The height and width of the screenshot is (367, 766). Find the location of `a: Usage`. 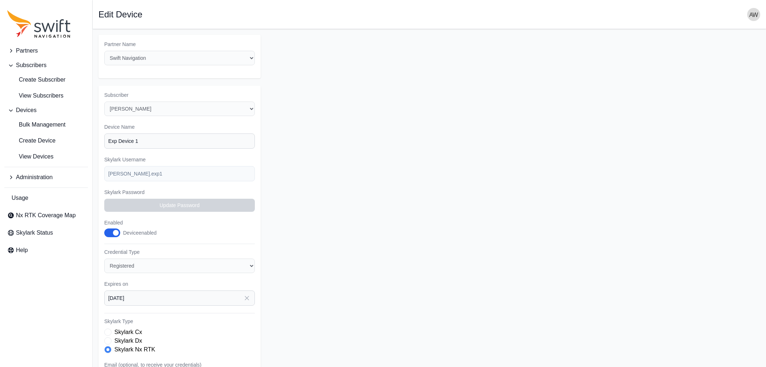

a: Usage is located at coordinates (46, 198).